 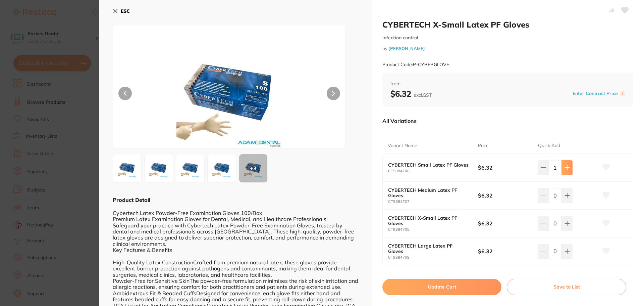 What do you see at coordinates (429, 221) in the screenshot?
I see `b: CYBERTECH X-Small Latex PF Gloves` at bounding box center [429, 221].